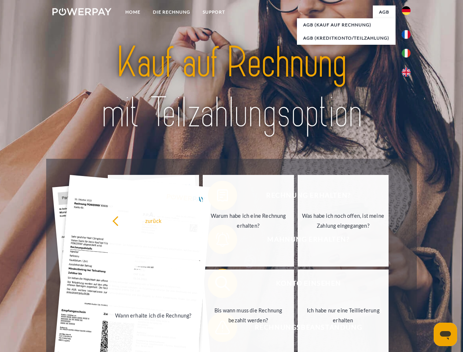  Describe the element at coordinates (406, 34) in the screenshot. I see `img: fr` at that location.